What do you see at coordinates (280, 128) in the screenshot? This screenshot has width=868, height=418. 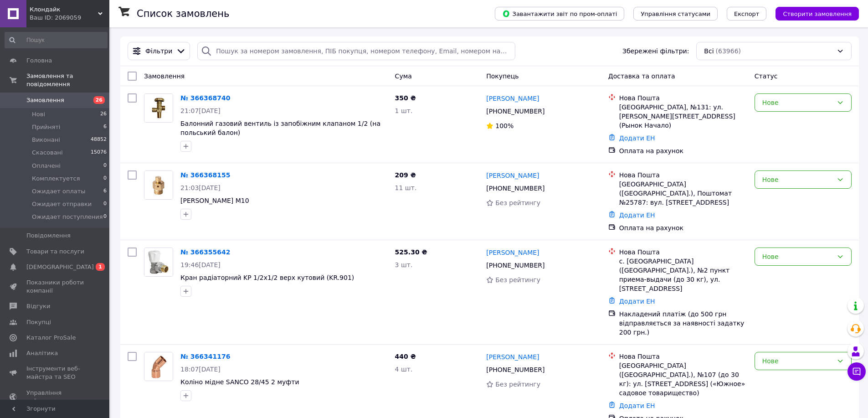 I see `a: Балонний газовий вентиль із запобіжним клапаном 1/2 (на польський балон)` at bounding box center [280, 128].